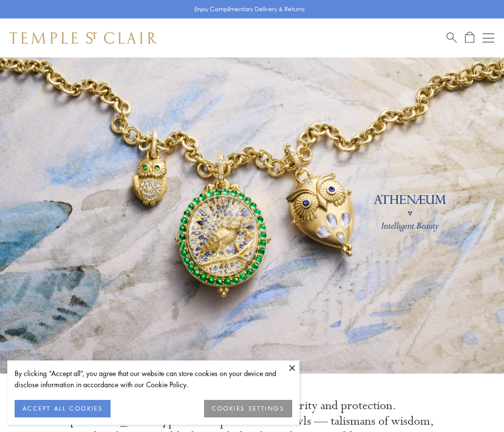  What do you see at coordinates (249, 9) in the screenshot?
I see `p: Enjoy Complimentary Delivery & Returns` at bounding box center [249, 9].